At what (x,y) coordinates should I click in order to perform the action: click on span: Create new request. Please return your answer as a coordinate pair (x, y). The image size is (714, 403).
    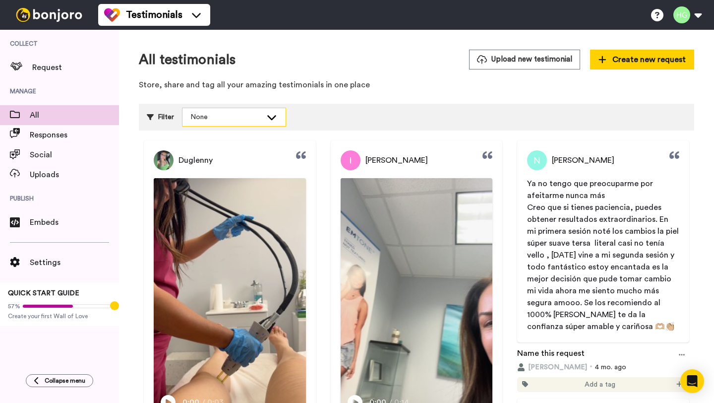
    Looking at the image, I should click on (642, 60).